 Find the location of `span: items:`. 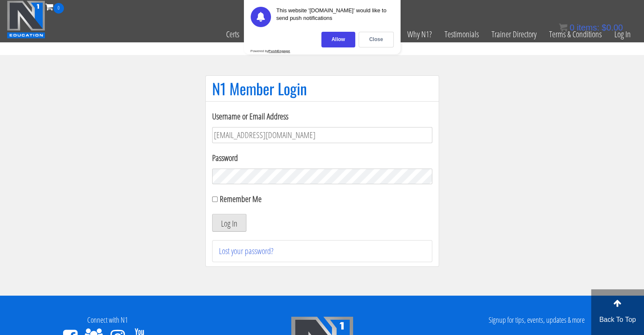

span: items: is located at coordinates (588, 28).